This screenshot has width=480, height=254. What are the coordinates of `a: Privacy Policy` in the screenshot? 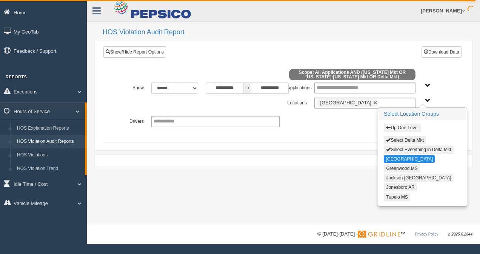 It's located at (426, 234).